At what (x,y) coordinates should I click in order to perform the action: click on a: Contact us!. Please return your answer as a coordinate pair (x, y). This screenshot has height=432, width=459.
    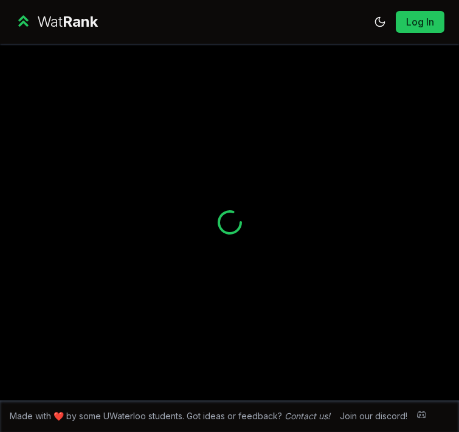
    Looking at the image, I should click on (307, 416).